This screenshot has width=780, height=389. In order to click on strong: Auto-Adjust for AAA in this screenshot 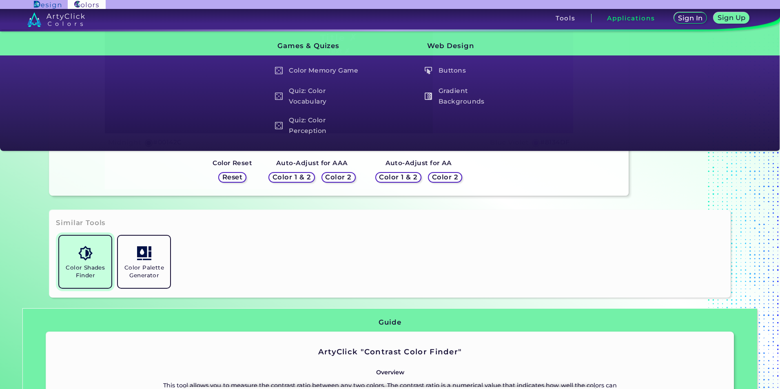, I will do `click(312, 163)`.